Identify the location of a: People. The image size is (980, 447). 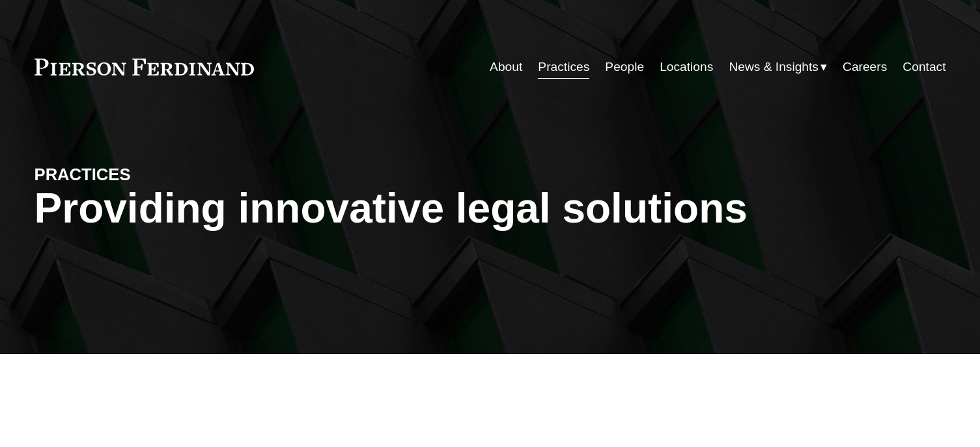
(624, 67).